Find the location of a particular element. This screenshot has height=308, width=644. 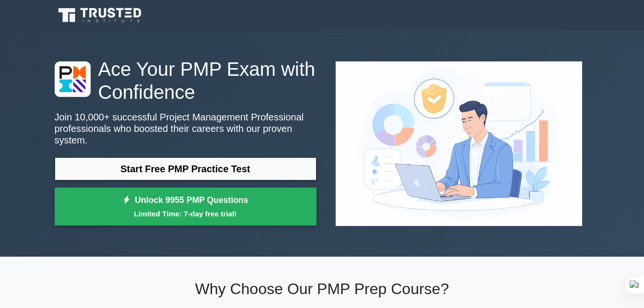

a: Unlock 9955 PMP QuestionsLimited Time: 7-day free trial! is located at coordinates (185, 207).